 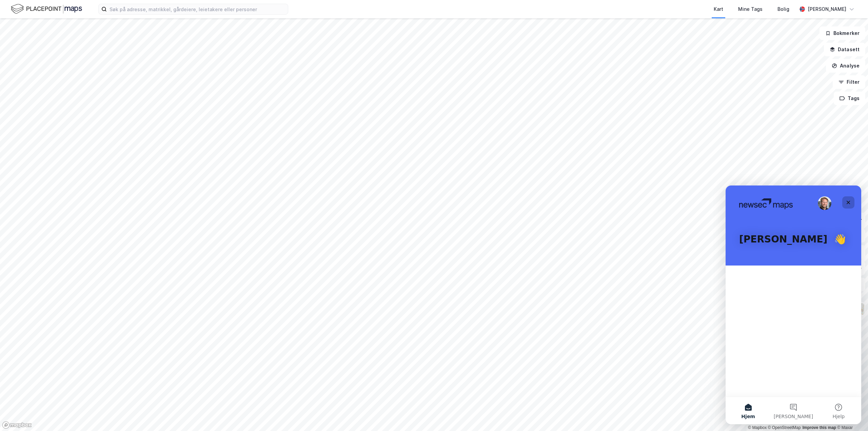 What do you see at coordinates (17, 425) in the screenshot?
I see `a: Mapbox homepage` at bounding box center [17, 425].